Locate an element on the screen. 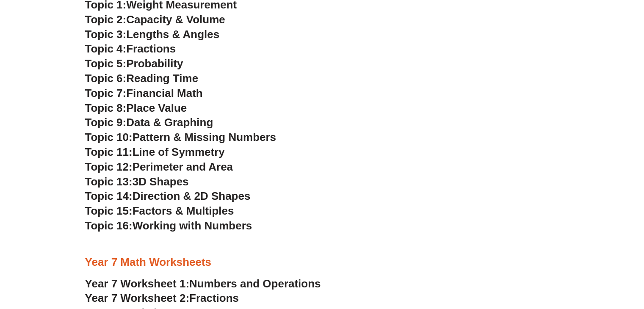 This screenshot has height=309, width=644. span: Topic 5: is located at coordinates (106, 63).